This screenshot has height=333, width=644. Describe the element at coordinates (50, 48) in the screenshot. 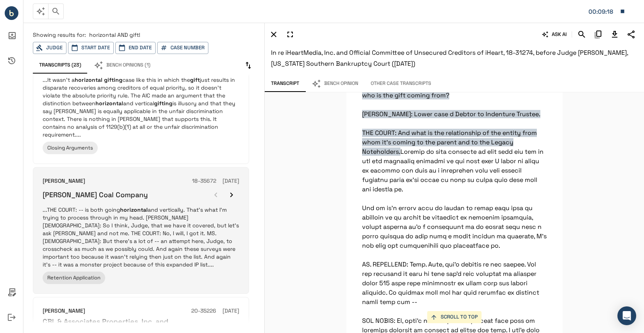

I see `button: Judge` at that location.